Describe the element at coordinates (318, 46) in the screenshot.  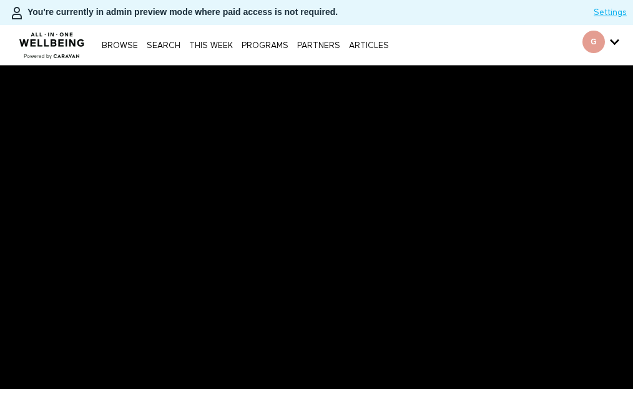
I see `a: PARTNERS` at that location.